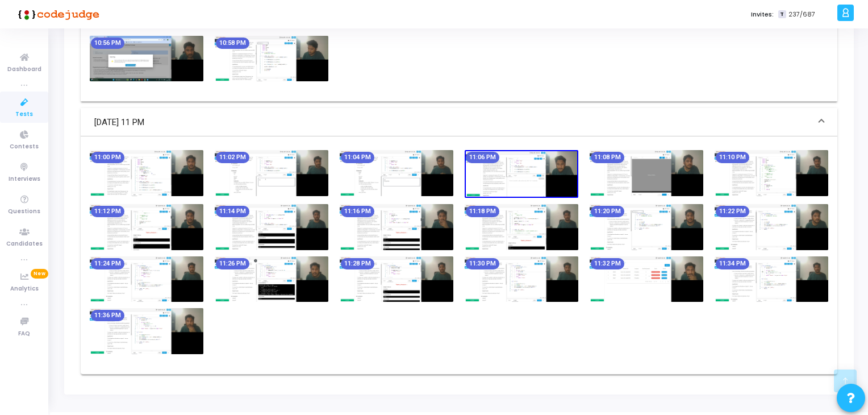 Image resolution: width=868 pixels, height=415 pixels. Describe the element at coordinates (271, 172) in the screenshot. I see `img: screenshot-1758216747128.jpeg` at that location.